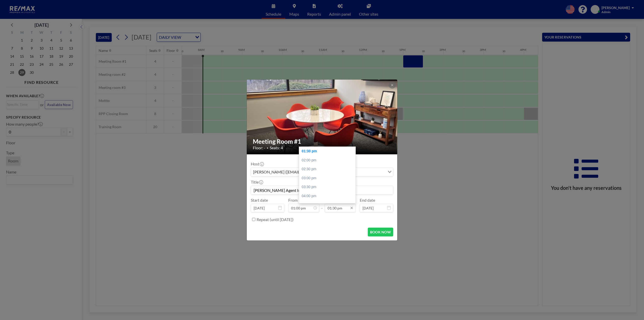 The height and width of the screenshot is (320, 644). I want to click on div: 01:30 pm, so click(328, 151).